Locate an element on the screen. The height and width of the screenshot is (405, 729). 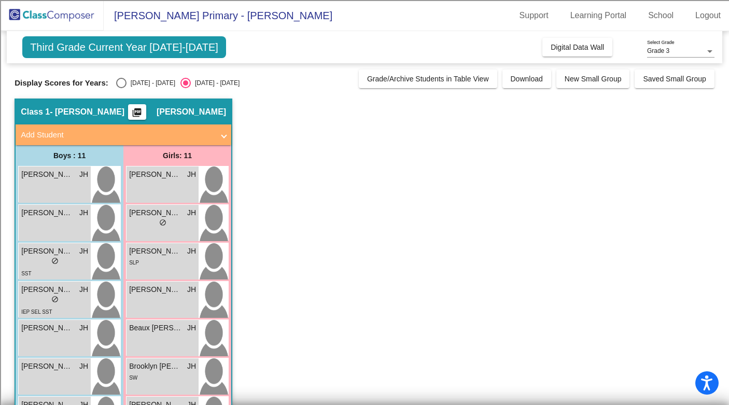
span: SST is located at coordinates (26, 273).